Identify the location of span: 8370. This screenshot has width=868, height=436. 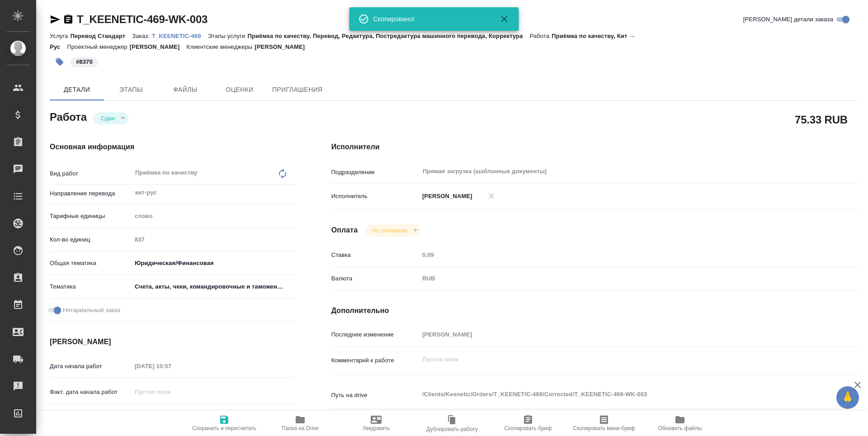
(84, 61).